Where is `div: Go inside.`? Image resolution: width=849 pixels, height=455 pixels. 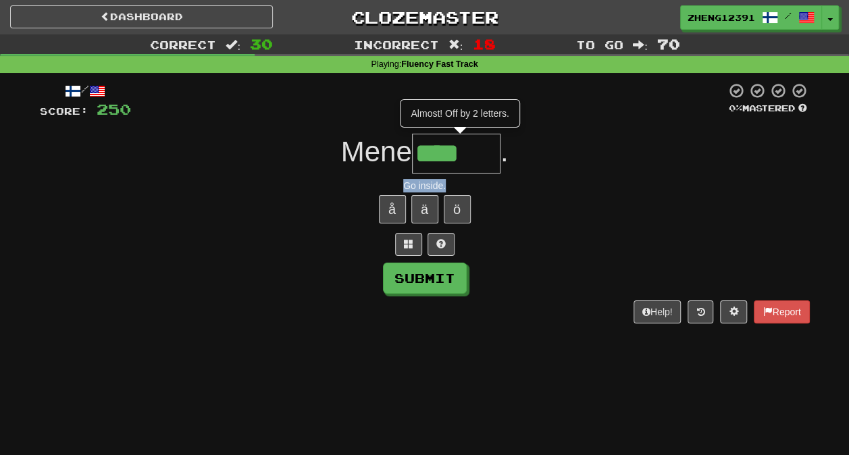
div: Go inside. is located at coordinates (425, 186).